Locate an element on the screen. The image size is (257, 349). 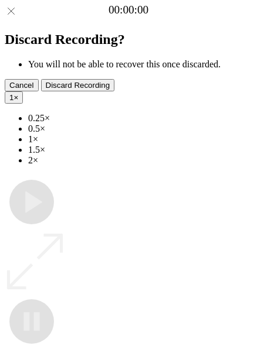
li: 1.5× is located at coordinates (140, 150).